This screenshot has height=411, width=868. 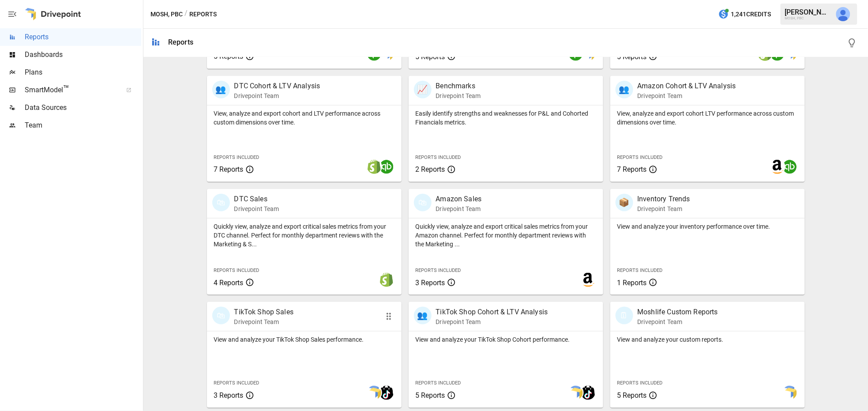 I want to click on button: MOSH, PBC, so click(x=166, y=14).